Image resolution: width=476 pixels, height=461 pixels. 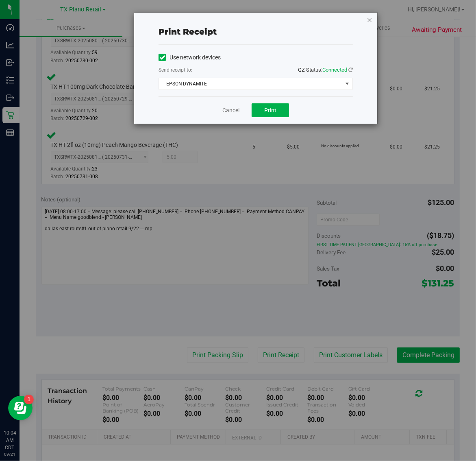 What do you see at coordinates (326, 70) in the screenshot?
I see `span: QZ Status:` at bounding box center [326, 70].